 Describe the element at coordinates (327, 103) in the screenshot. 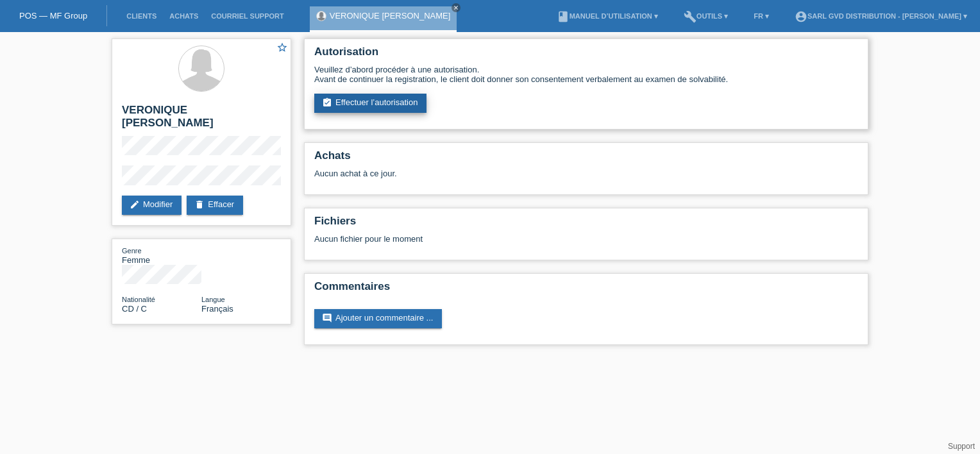

I see `i: assignment_turned_in` at that location.